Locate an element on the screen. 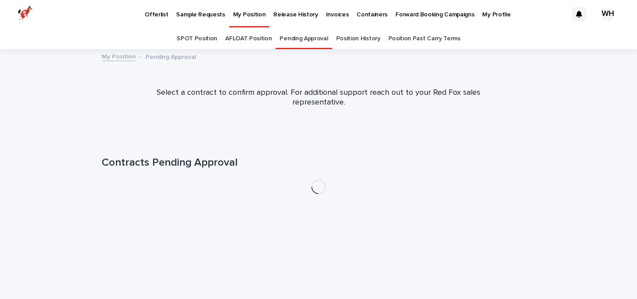  p: Pending Approval is located at coordinates (171, 56).